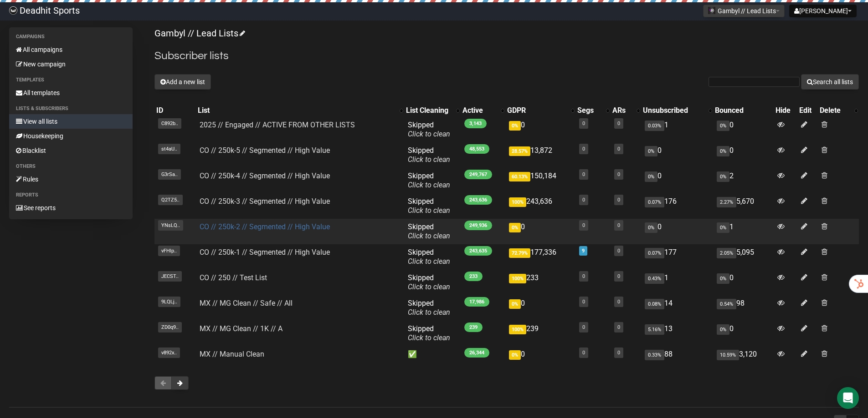  Describe the element at coordinates (835, 111) in the screenshot. I see `div: Delete` at that location.